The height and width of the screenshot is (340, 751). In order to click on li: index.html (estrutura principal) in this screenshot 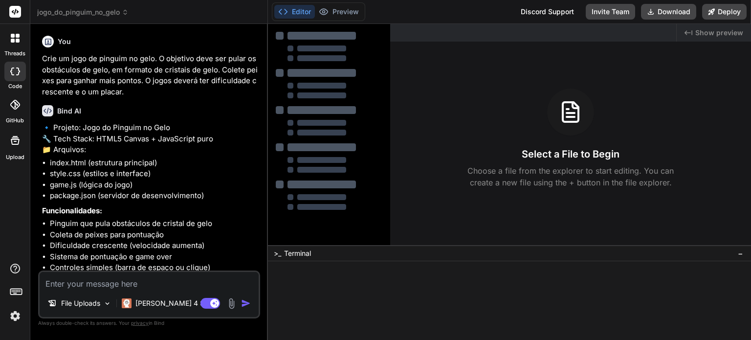, I will do `click(154, 163)`.